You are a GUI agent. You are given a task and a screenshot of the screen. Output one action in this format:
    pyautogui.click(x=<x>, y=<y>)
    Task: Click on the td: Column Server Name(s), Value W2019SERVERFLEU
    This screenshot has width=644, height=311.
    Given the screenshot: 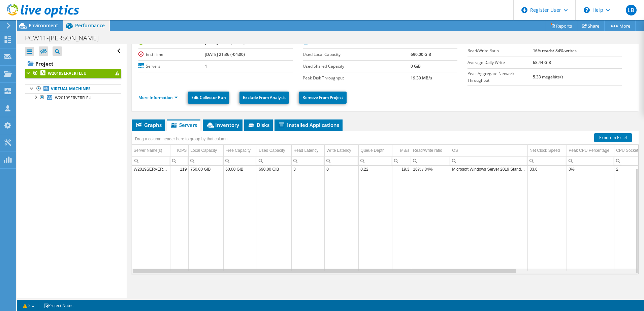 What is the action you would take?
    pyautogui.click(x=152, y=169)
    